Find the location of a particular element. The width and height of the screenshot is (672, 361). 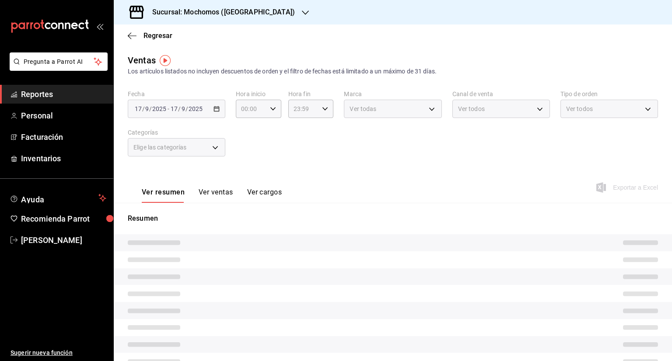

span: Sugerir nueva función is located at coordinates (58, 353).